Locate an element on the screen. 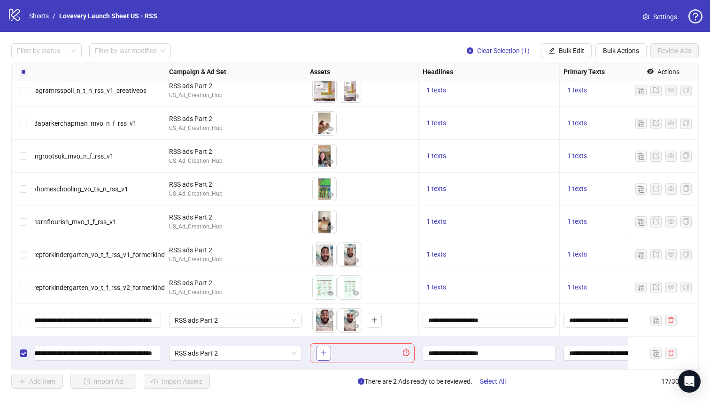  span: edit is located at coordinates (551, 51).